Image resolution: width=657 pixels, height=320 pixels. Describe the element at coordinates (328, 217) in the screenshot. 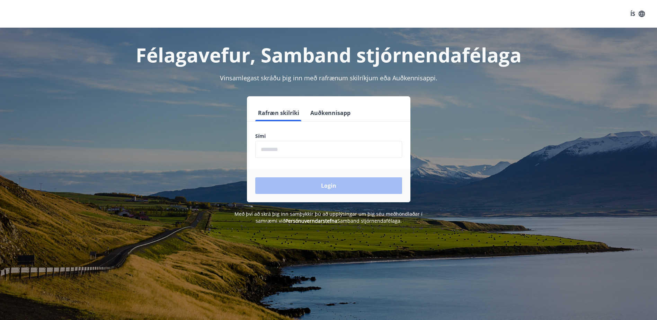

I see `span: Með því að skrá þig inn samþykkir þú að upplýsingar um þig séu meðhöndlaðar í samræmi við Samband...` at that location.